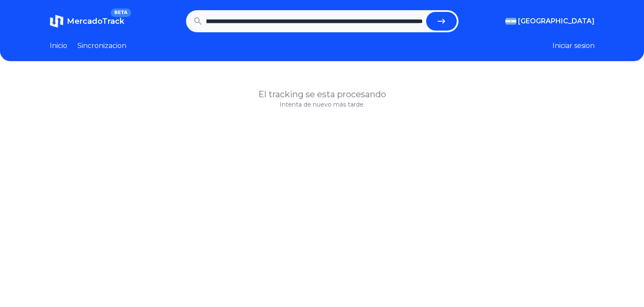  What do you see at coordinates (56, 21) in the screenshot?
I see `img: MercadoTrack` at bounding box center [56, 21].